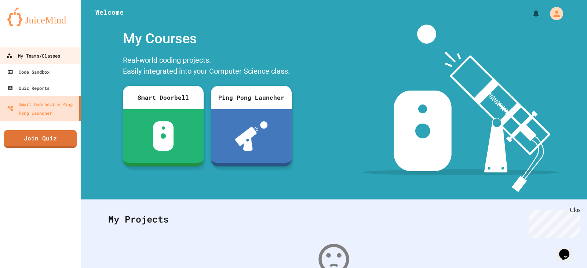  What do you see at coordinates (334, 219) in the screenshot?
I see `div: My Projects` at bounding box center [334, 219].